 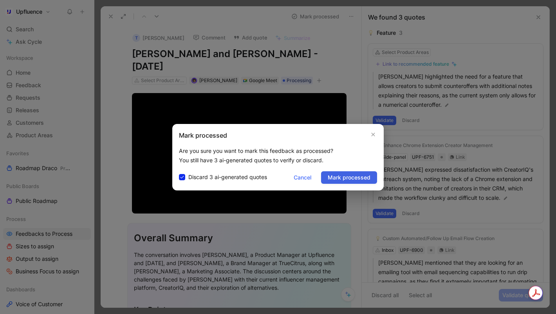 I want to click on span: Mark processed, so click(x=349, y=178).